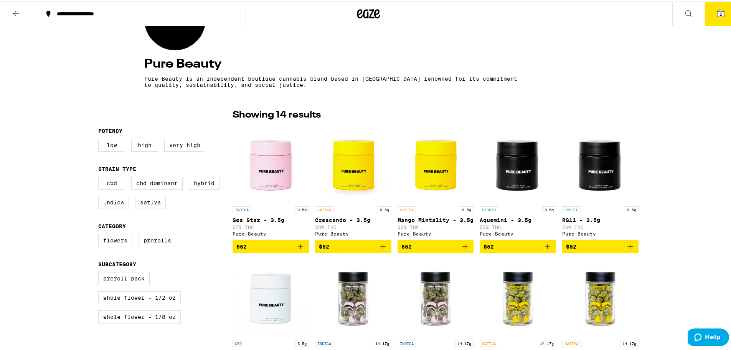 The image size is (731, 350). I want to click on img: Pure Beauty - Cherry Tart Smalls - 14.17g, so click(436, 296).